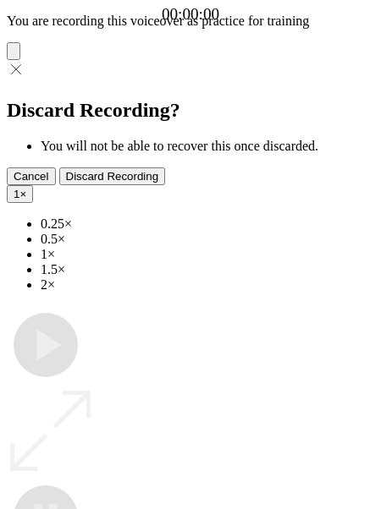 Image resolution: width=381 pixels, height=509 pixels. Describe the element at coordinates (113, 176) in the screenshot. I see `button: Discard Recording` at that location.